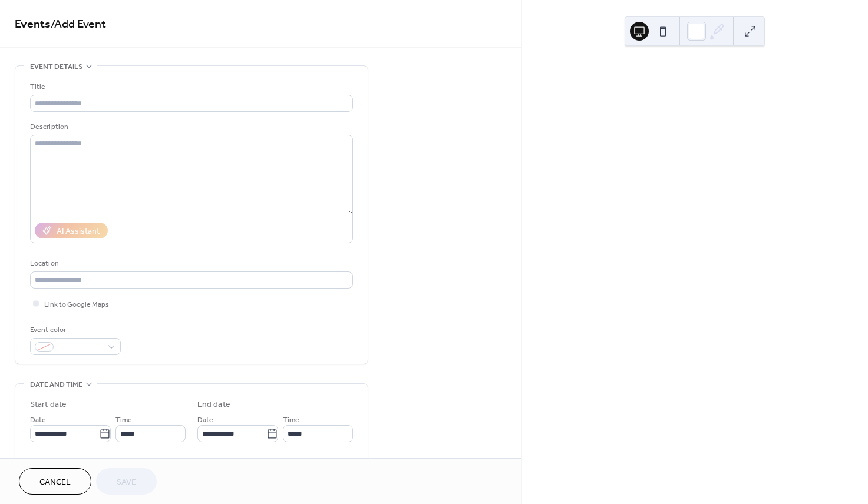 Image resolution: width=868 pixels, height=504 pixels. I want to click on span: All day, so click(55, 464).